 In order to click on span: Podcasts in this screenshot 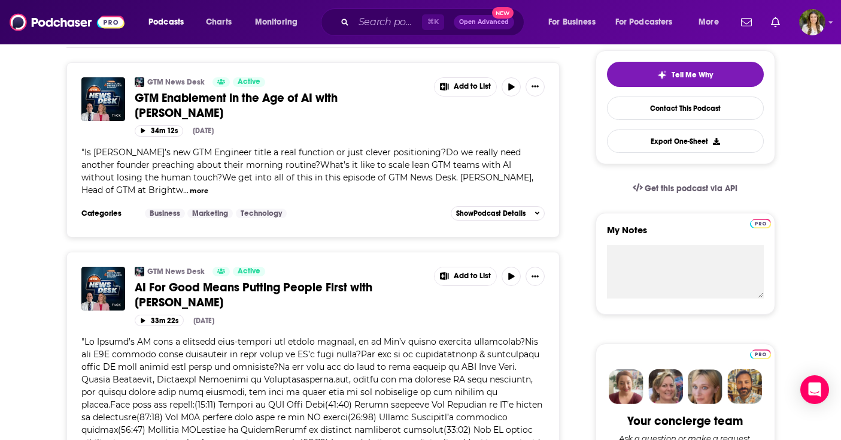, I will do `click(166, 22)`.